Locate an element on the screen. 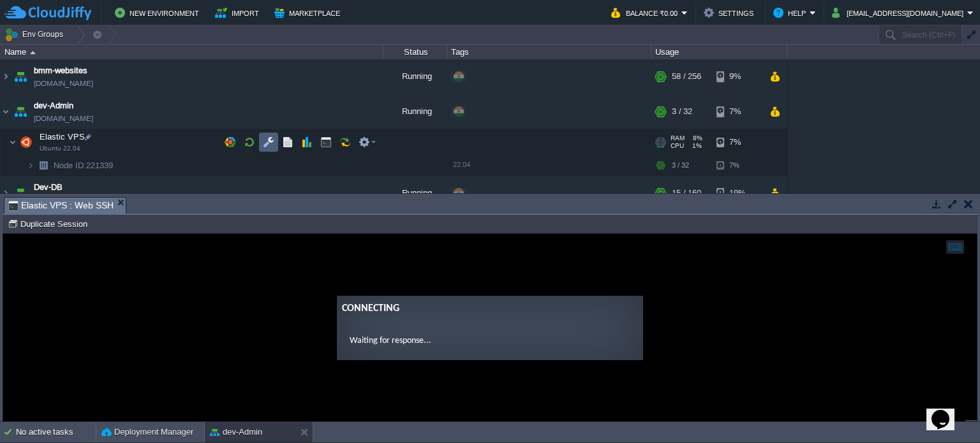 This screenshot has width=980, height=443. span: Node ID: is located at coordinates (69, 165).